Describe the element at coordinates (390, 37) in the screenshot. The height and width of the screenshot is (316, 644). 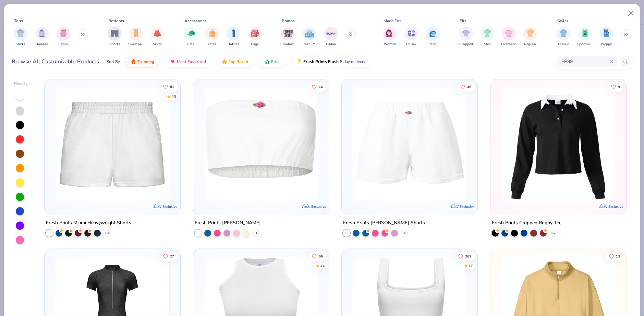
I see `div: filter for Women` at that location.